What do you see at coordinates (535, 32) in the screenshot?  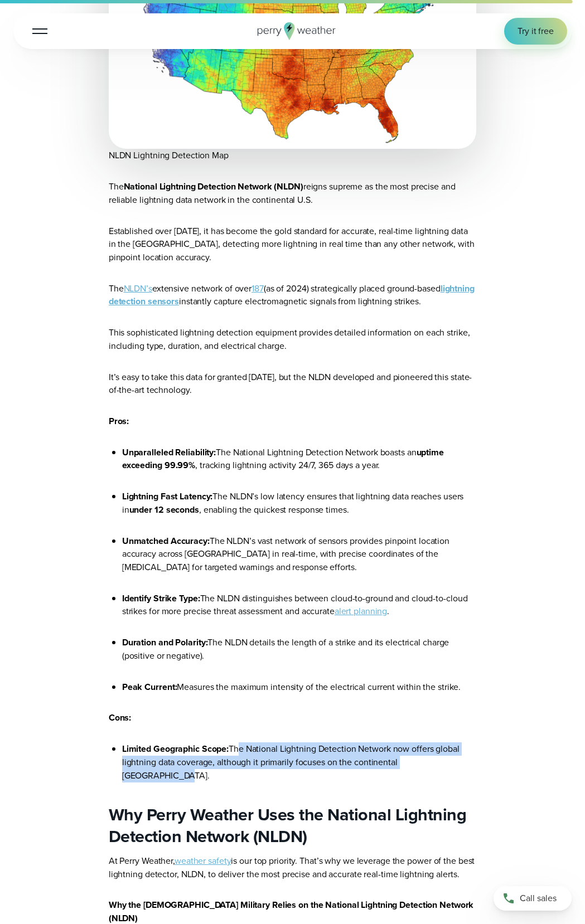 I see `a: Try it free` at bounding box center [535, 32].